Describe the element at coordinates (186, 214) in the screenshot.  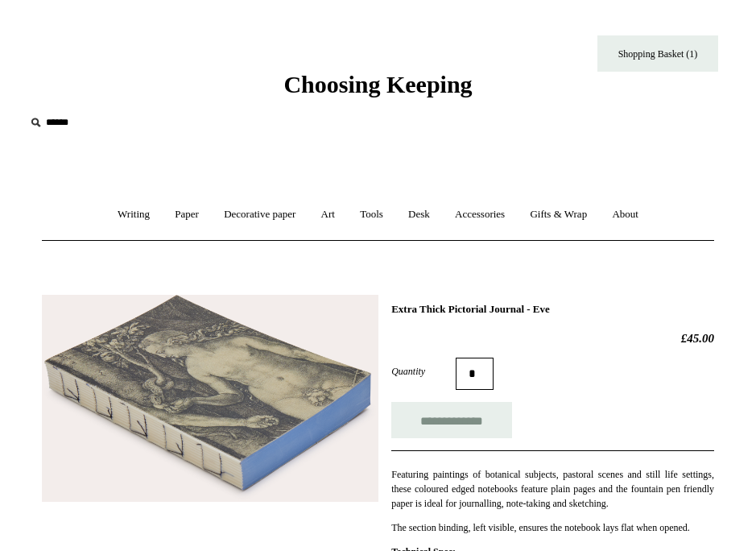
I see `a: Paper` at that location.